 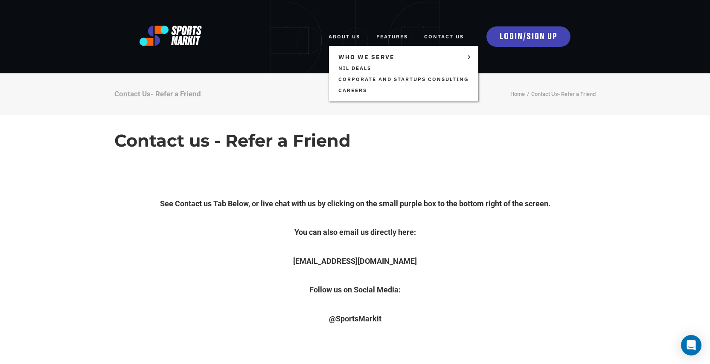 I want to click on a: WHO WE SERVE, so click(x=404, y=57).